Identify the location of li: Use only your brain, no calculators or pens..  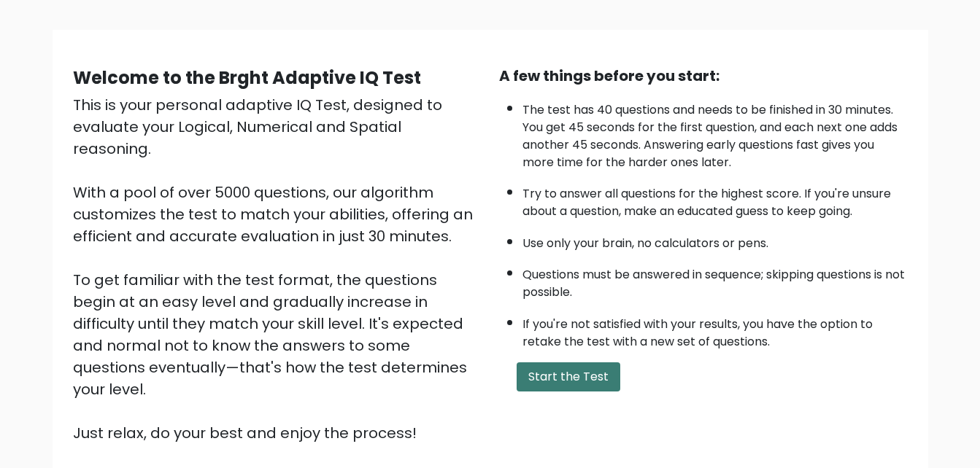
(715, 240).